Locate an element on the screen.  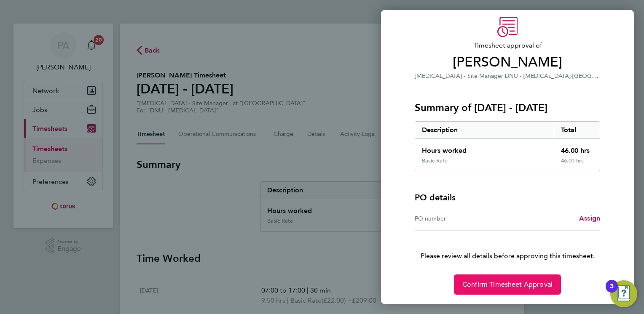
button: Open Resource Center, 3 new notifications is located at coordinates (624, 294).